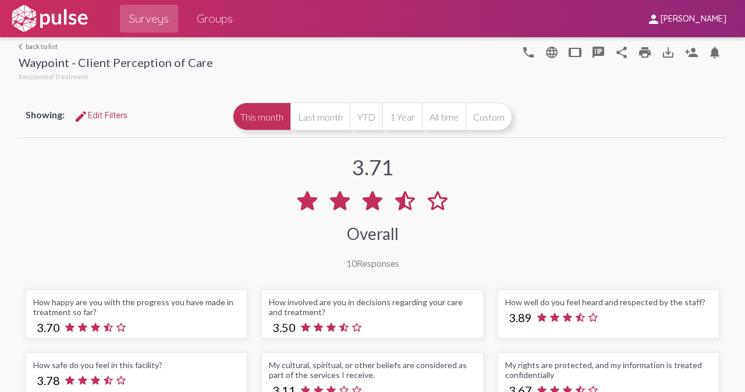 The width and height of the screenshot is (745, 392). I want to click on div: How happy are you with the progress you have made in treatment so far?, so click(136, 307).